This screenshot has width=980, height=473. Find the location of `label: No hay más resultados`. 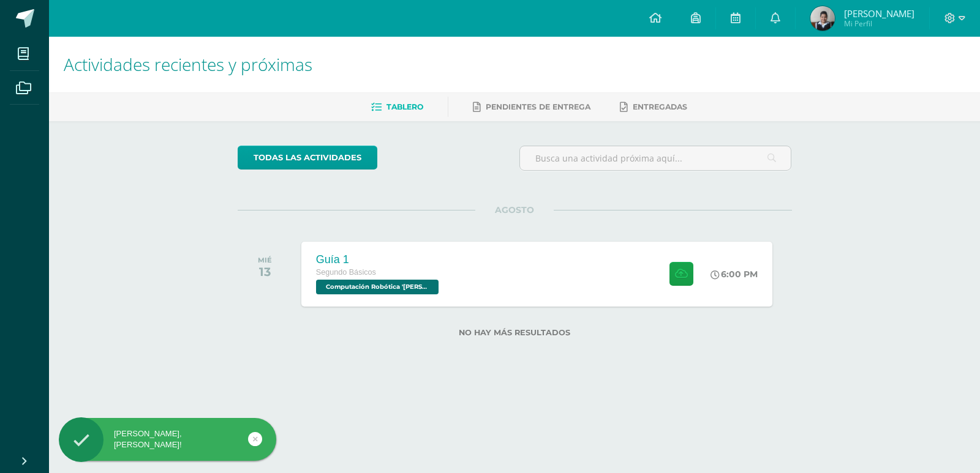

label: No hay más resultados is located at coordinates (515, 332).